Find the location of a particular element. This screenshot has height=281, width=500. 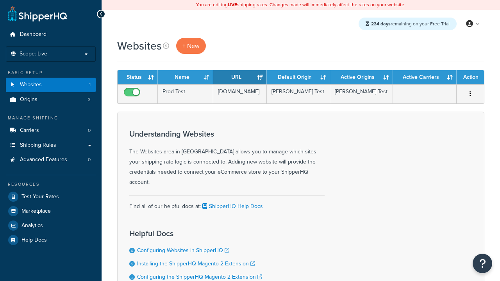

span: Dashboard is located at coordinates (33, 34).